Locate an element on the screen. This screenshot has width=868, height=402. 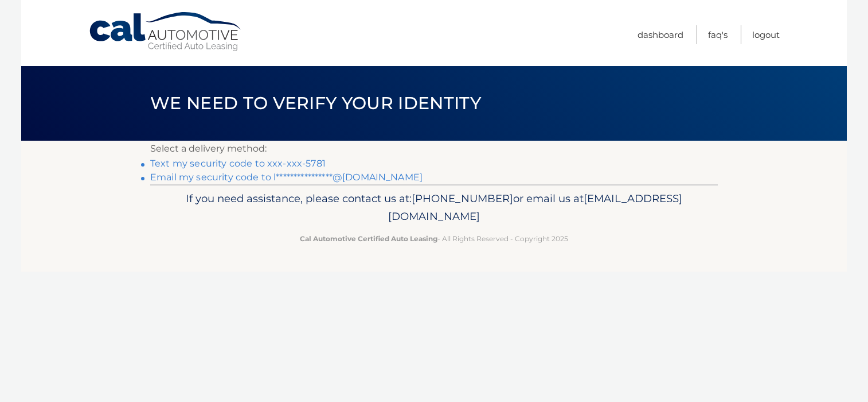
span: We need to verify your identity is located at coordinates (315, 103).